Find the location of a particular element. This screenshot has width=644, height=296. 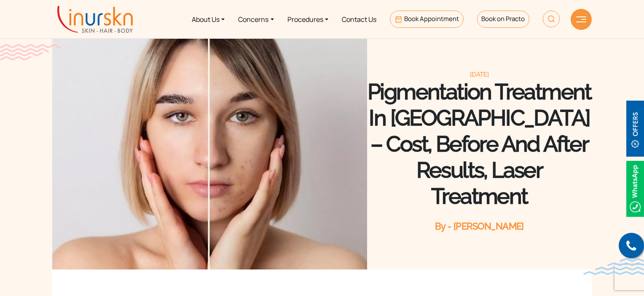

a: Book on Practo is located at coordinates (503, 19).